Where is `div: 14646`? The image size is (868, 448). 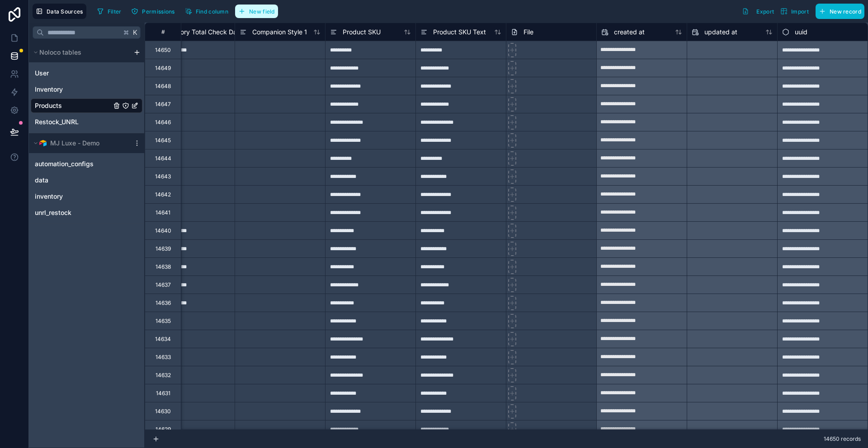
div: 14646 is located at coordinates (163, 123).